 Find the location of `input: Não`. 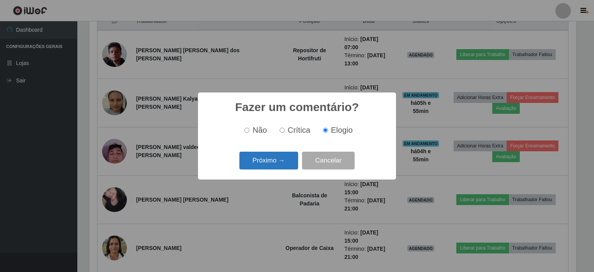

input: Não is located at coordinates (247, 130).